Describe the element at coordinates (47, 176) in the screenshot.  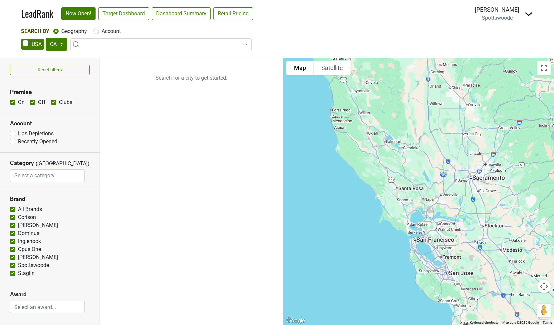
I see `input: Select a category...` at that location.